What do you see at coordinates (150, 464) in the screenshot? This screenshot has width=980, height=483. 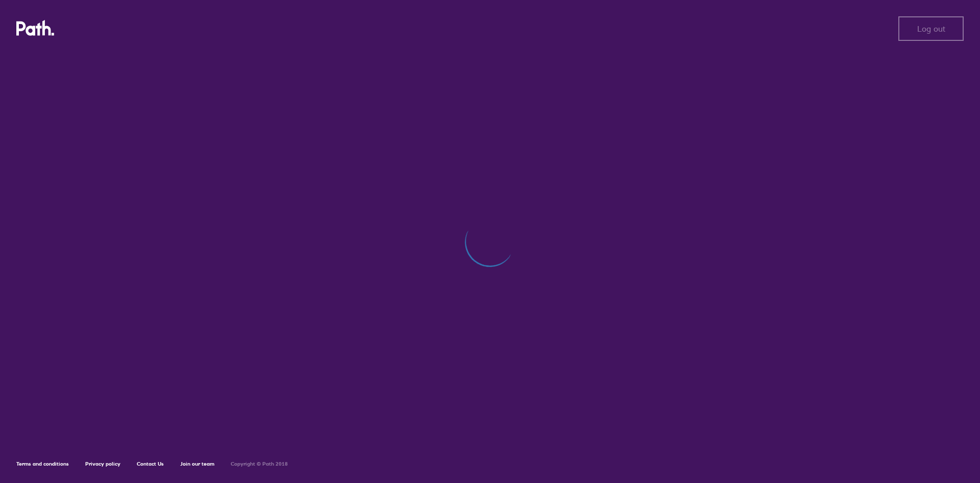 I see `a: Contact Us` at bounding box center [150, 464].